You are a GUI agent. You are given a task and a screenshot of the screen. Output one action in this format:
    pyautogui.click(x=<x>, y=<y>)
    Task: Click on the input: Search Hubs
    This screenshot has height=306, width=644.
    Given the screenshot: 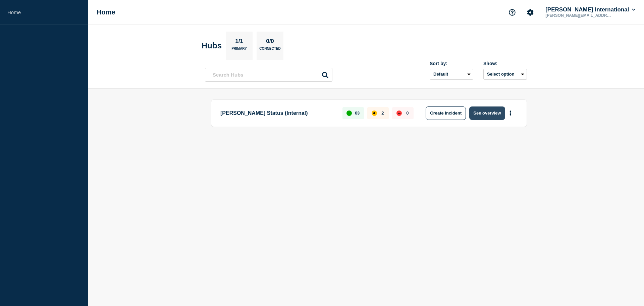 What is the action you would take?
    pyautogui.click(x=269, y=74)
    